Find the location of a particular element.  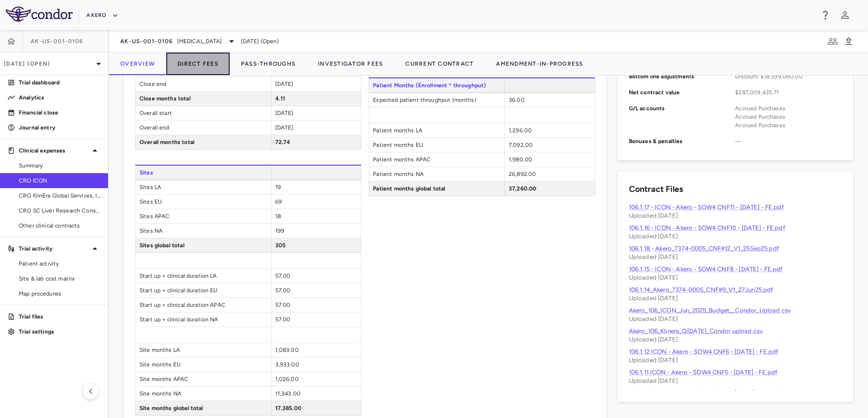

button: Direct Fees is located at coordinates (198, 64).